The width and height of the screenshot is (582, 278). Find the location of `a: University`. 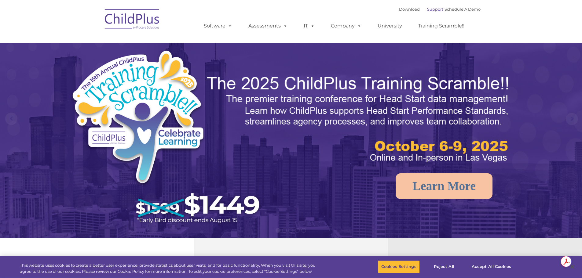

a: University is located at coordinates (390, 26).